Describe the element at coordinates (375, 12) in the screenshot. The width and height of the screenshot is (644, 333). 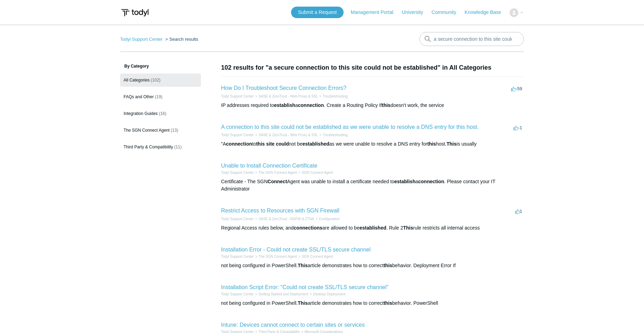
I see `a: Management Portal` at that location.